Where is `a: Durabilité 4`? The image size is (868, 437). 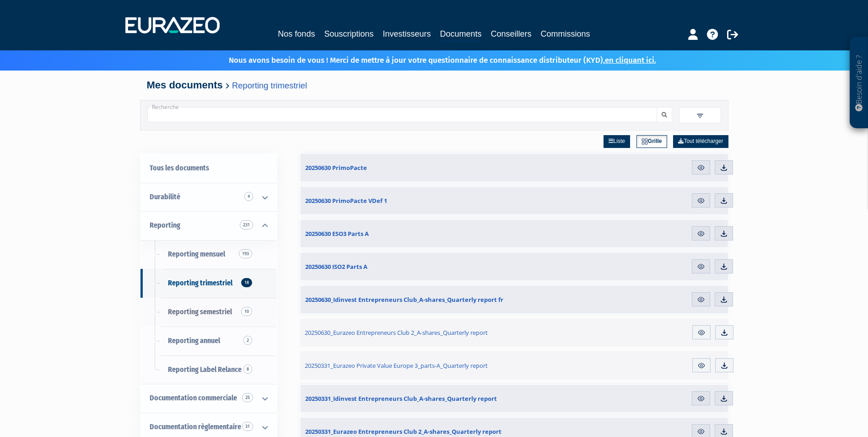 a: Durabilité 4 is located at coordinates (208, 197).